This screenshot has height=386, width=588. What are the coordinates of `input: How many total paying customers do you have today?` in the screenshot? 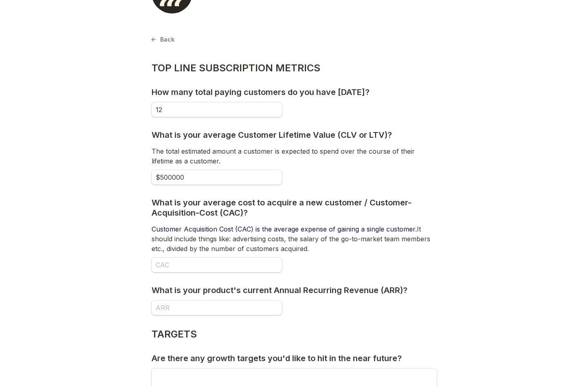 It's located at (217, 109).